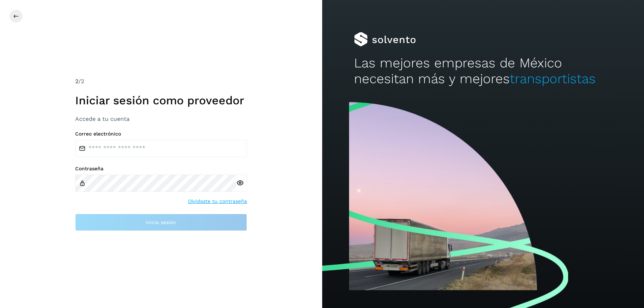 This screenshot has width=644, height=308. What do you see at coordinates (553, 78) in the screenshot?
I see `span: transportistas` at bounding box center [553, 78].